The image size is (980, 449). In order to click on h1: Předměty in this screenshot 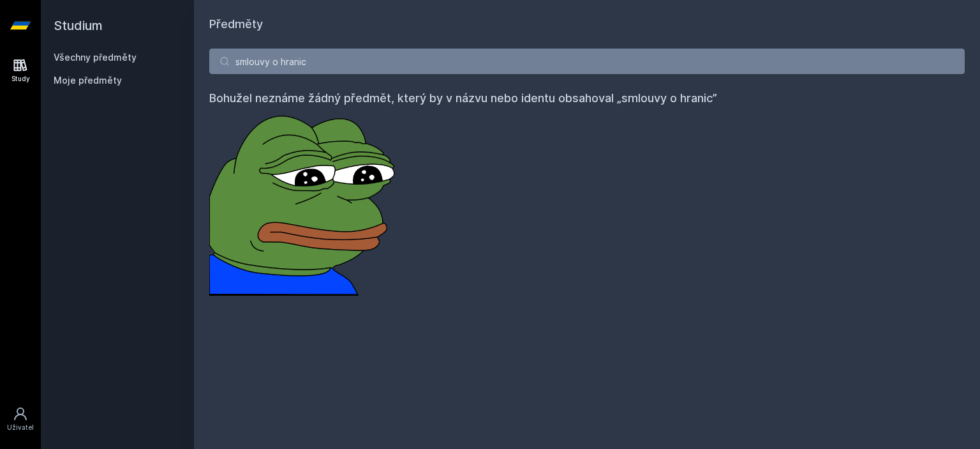, I will do `click(587, 25)`.